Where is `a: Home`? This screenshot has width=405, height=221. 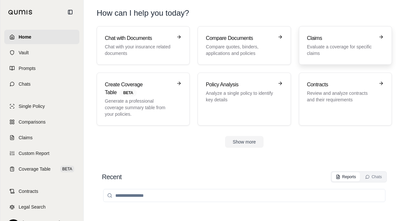
a: Home is located at coordinates (42, 37).